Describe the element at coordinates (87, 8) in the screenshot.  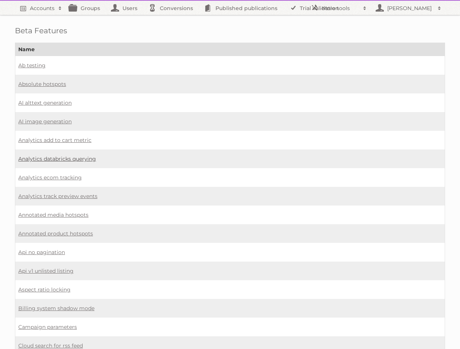
I see `a: Groups` at that location.